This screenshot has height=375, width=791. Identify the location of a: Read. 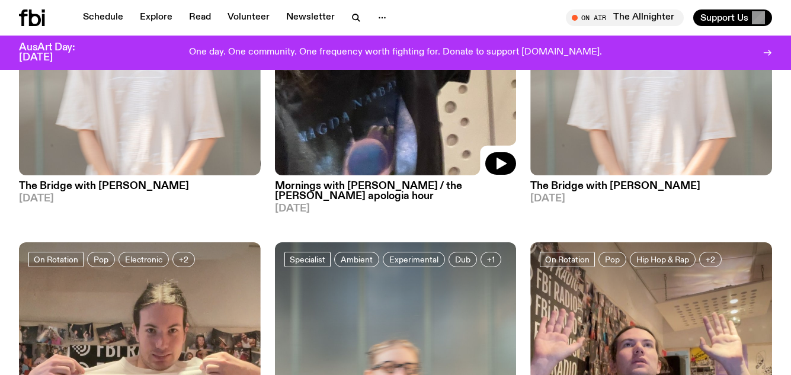
(200, 18).